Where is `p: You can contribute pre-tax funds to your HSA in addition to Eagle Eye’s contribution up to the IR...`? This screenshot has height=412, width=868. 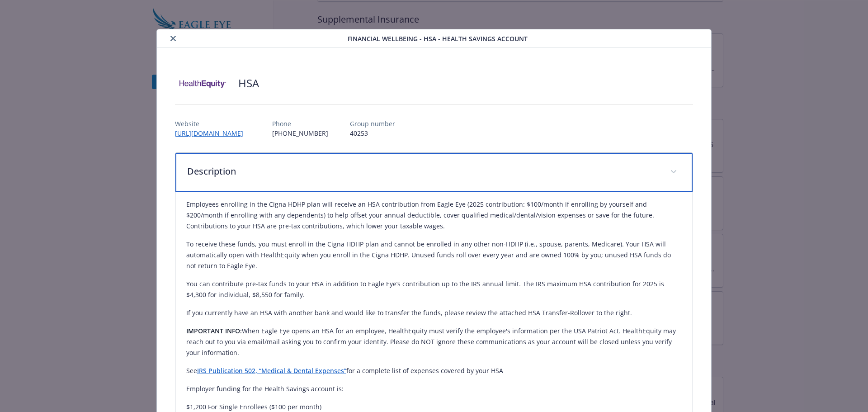 p: You can contribute pre-tax funds to your HSA in addition to Eagle Eye’s contribution up to the IR... is located at coordinates (434, 290).